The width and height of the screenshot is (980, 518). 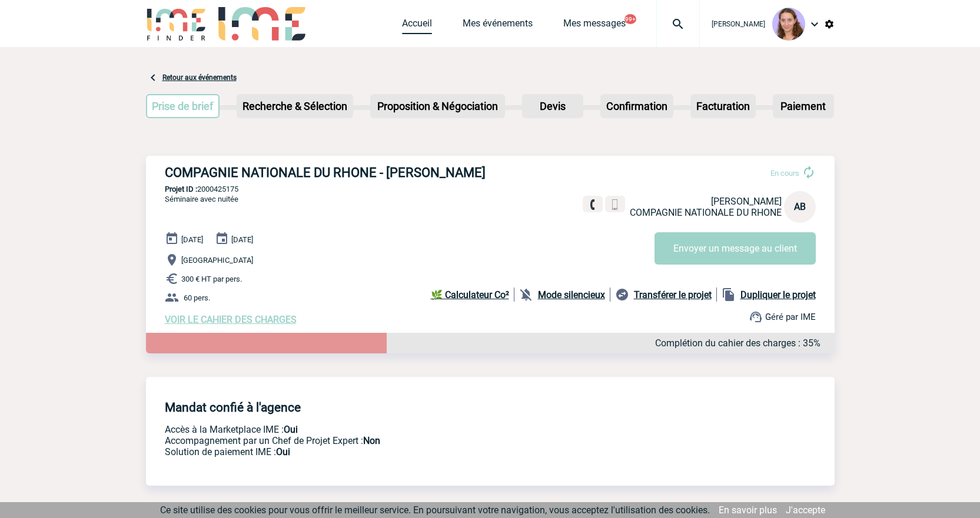 I want to click on img: IME-Finder, so click(x=177, y=24).